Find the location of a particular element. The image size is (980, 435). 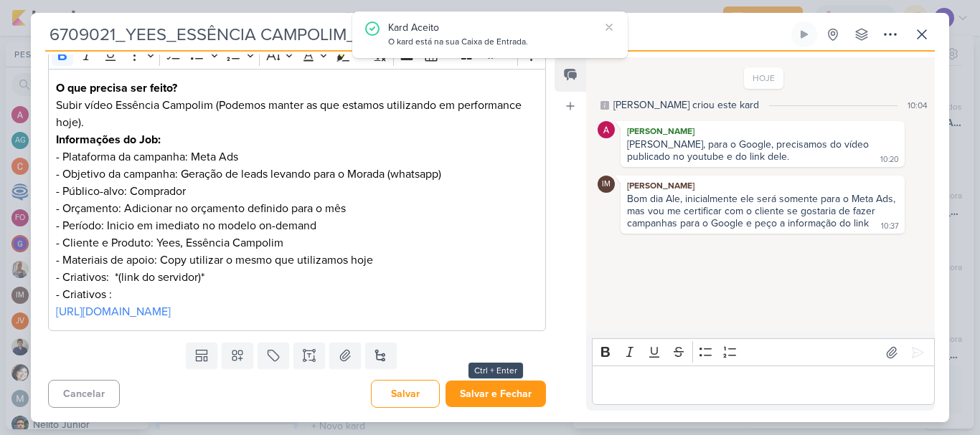

div: 10:20 is located at coordinates (889, 160).